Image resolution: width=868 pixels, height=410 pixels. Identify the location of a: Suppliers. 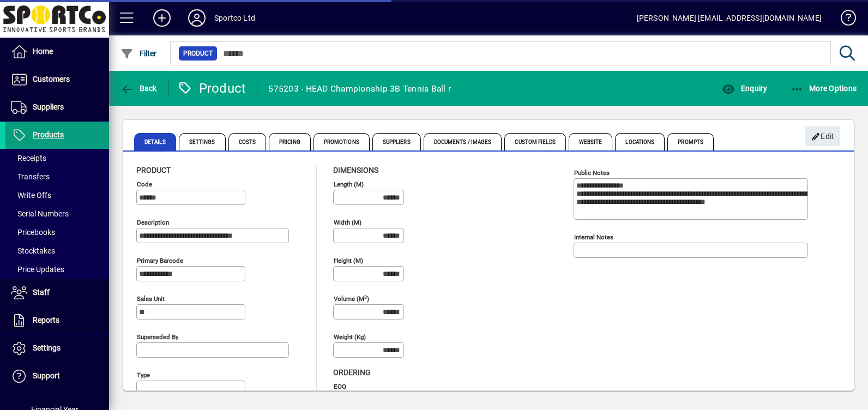
(57, 108).